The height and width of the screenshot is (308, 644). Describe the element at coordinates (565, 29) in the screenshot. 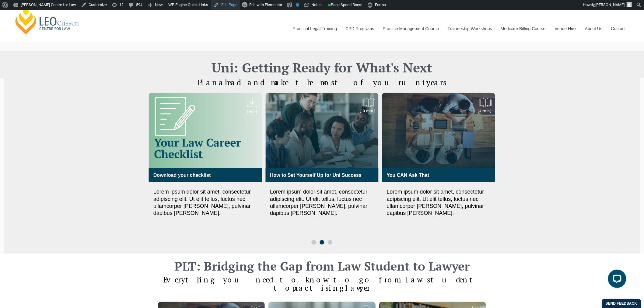

I see `a: Venue Hire` at that location.